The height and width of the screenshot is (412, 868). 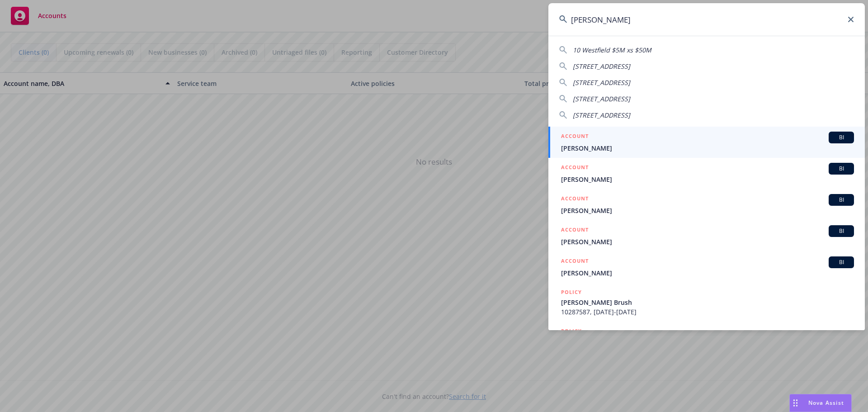 I want to click on span: 10 Westfield $5M xs $50M, so click(x=612, y=50).